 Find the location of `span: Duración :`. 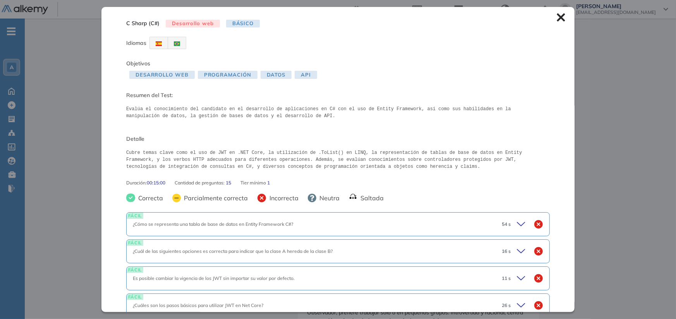

span: Duración : is located at coordinates (136, 183).